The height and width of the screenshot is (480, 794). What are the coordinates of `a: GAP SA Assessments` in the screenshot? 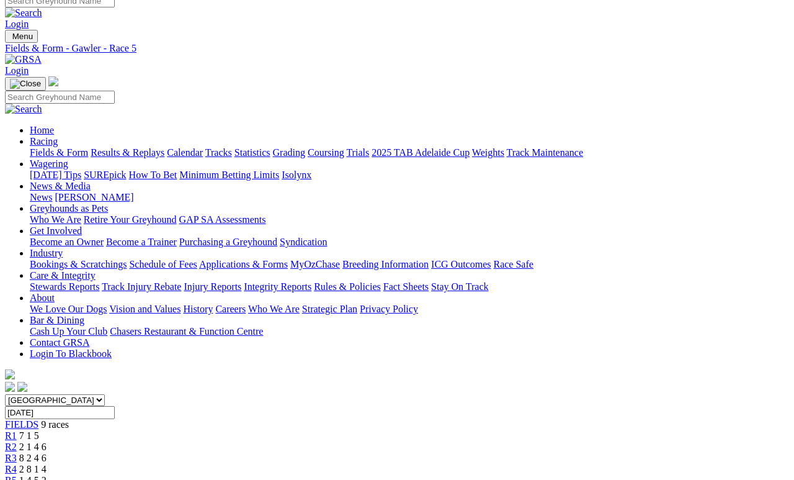 It's located at (223, 219).